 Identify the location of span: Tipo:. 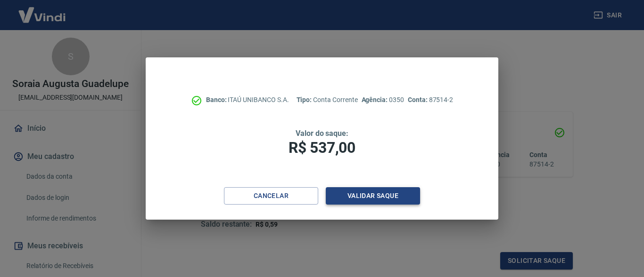
(305, 100).